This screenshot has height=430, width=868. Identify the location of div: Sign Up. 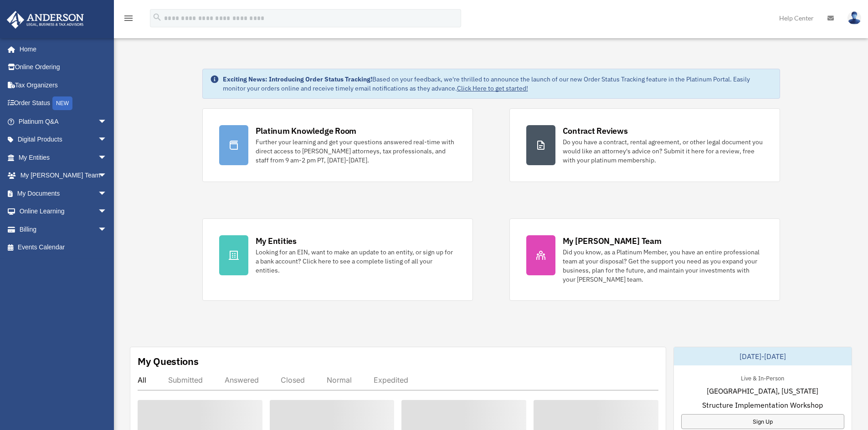
(763, 422).